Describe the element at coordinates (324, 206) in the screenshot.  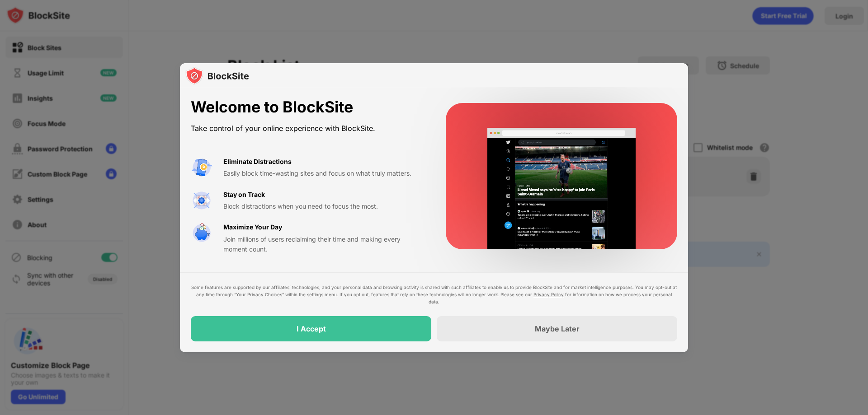
I see `div: Block distractions when you need to focus the most.` at that location.